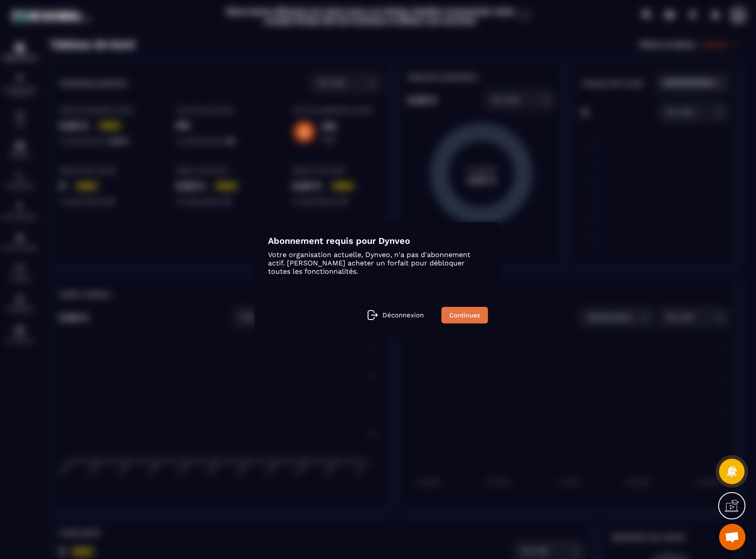  Describe the element at coordinates (465, 315) in the screenshot. I see `a: Continuez` at that location.